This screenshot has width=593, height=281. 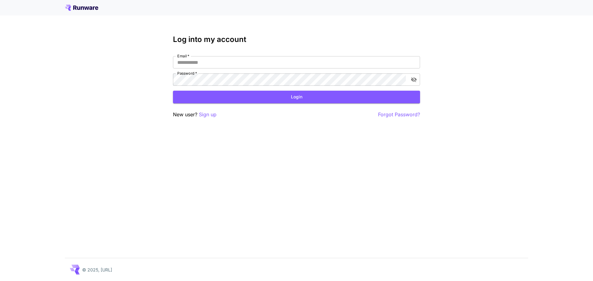 What do you see at coordinates (414, 80) in the screenshot?
I see `button: toggle password visibility` at bounding box center [414, 80].